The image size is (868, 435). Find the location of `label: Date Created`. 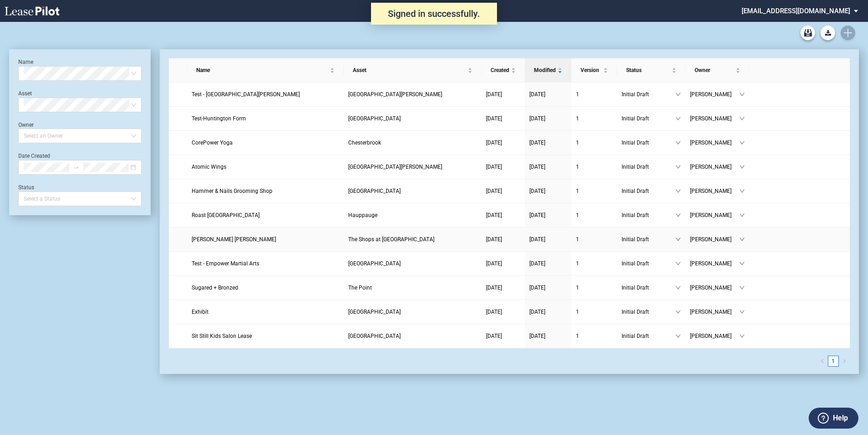

label: Date Created is located at coordinates (34, 156).